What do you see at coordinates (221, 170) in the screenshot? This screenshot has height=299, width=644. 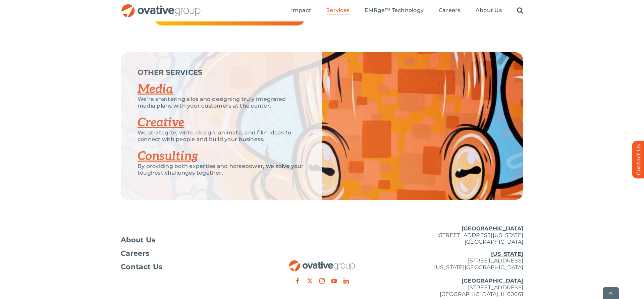 I see `p: By providing both expertise and horsepower, we solve your toughest challenges together.` at bounding box center [221, 170].